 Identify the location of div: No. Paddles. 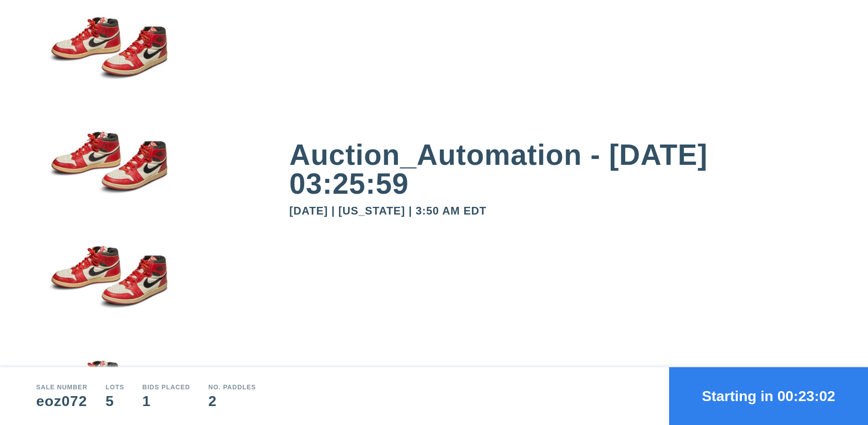
(232, 387).